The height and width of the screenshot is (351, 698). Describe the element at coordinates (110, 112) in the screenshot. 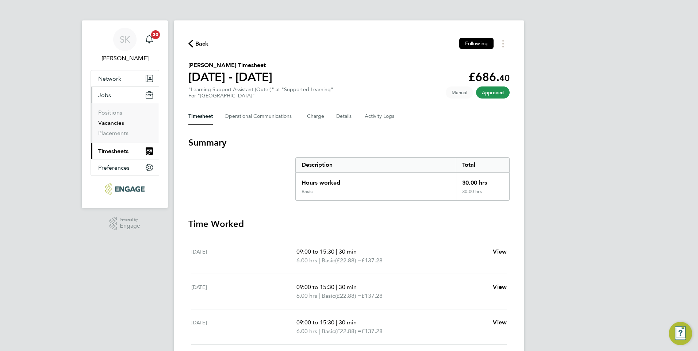

I see `a: Positions` at that location.